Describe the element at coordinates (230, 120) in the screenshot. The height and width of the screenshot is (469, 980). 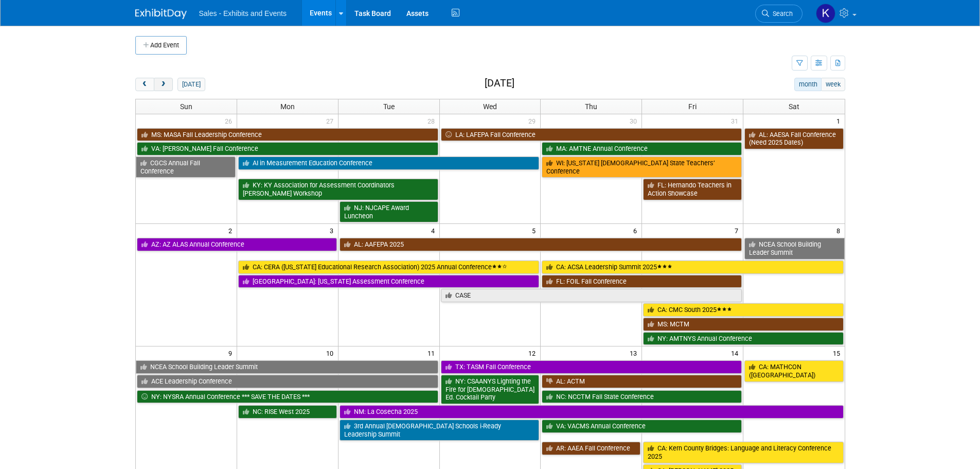
I see `span: 26` at that location.